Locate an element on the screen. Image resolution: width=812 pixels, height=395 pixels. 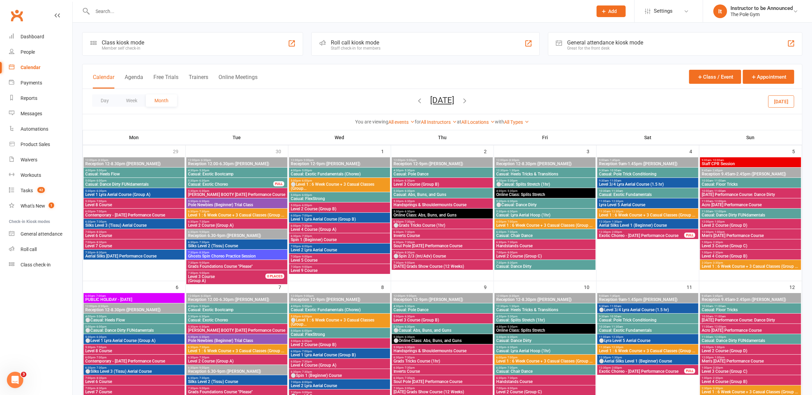
div: Automations is located at coordinates (34, 129).